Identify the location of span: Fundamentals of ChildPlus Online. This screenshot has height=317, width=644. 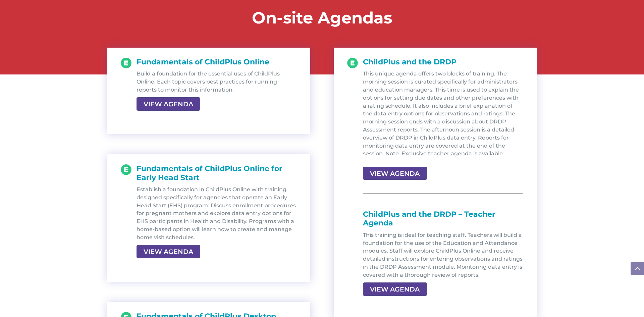
(203, 61).